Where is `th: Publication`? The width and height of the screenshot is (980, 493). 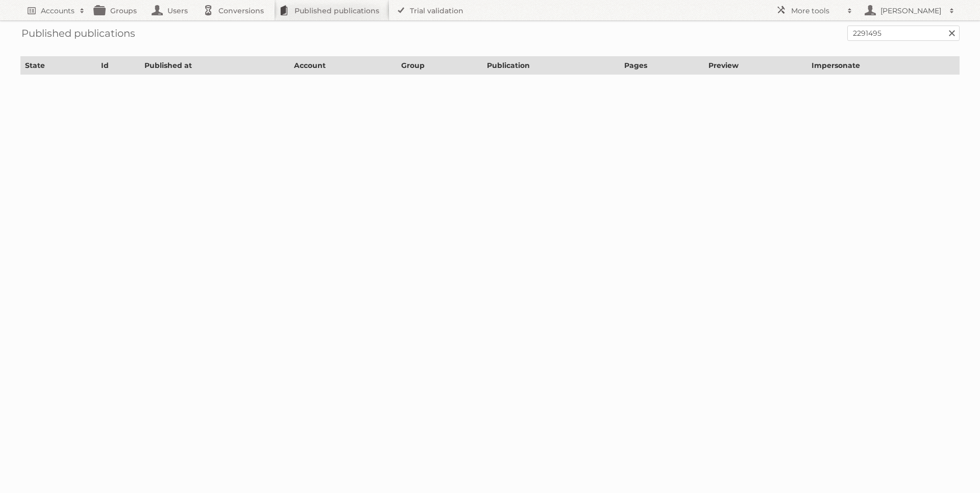 th: Publication is located at coordinates (551, 65).